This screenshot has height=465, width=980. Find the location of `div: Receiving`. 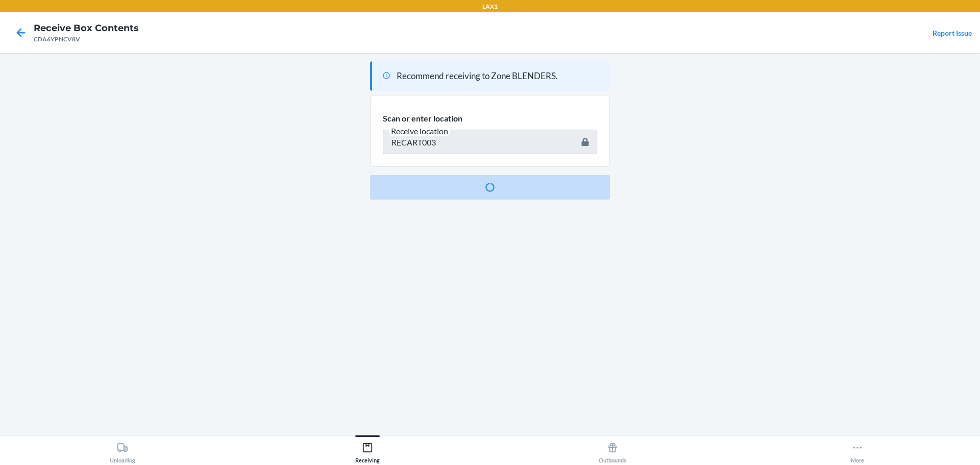

div: Receiving is located at coordinates (368, 451).